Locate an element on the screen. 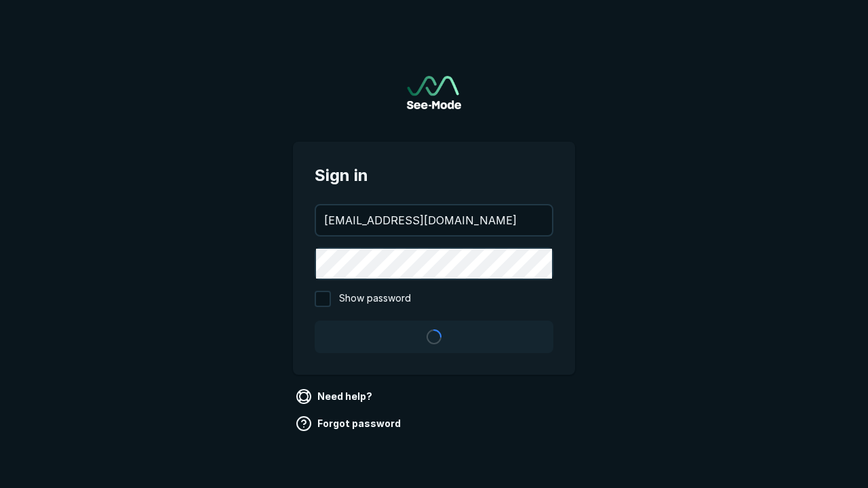 The height and width of the screenshot is (488, 868). img: See-Mode Logo is located at coordinates (434, 92).